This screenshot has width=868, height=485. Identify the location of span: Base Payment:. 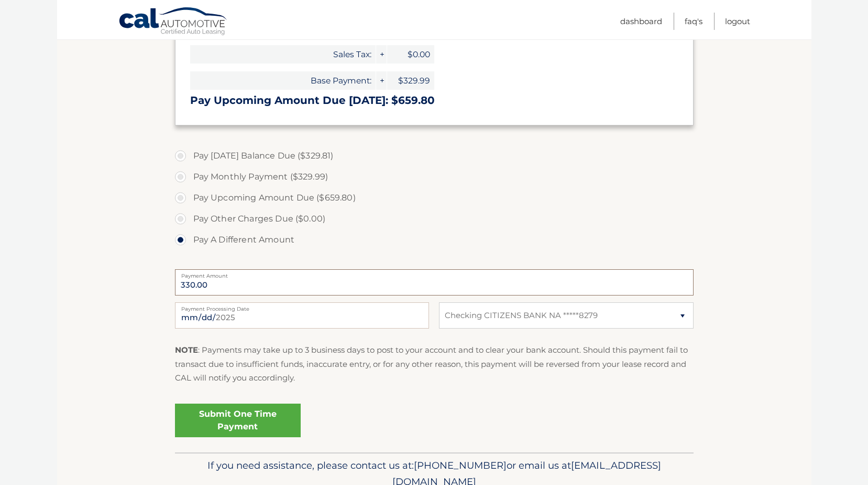
(283, 80).